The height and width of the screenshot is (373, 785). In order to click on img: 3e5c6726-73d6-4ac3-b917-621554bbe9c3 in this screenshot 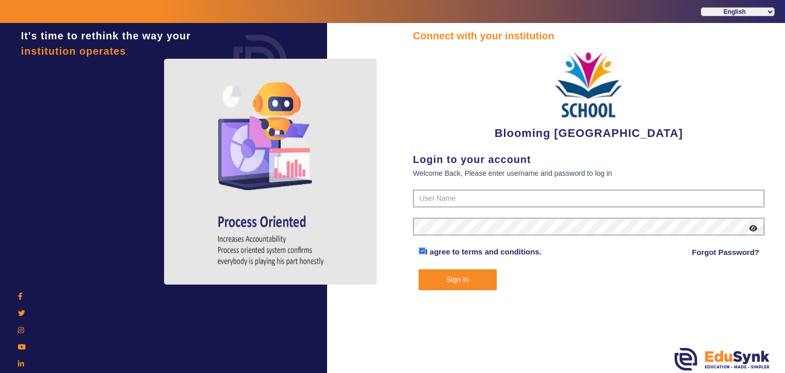, I will do `click(589, 84)`.